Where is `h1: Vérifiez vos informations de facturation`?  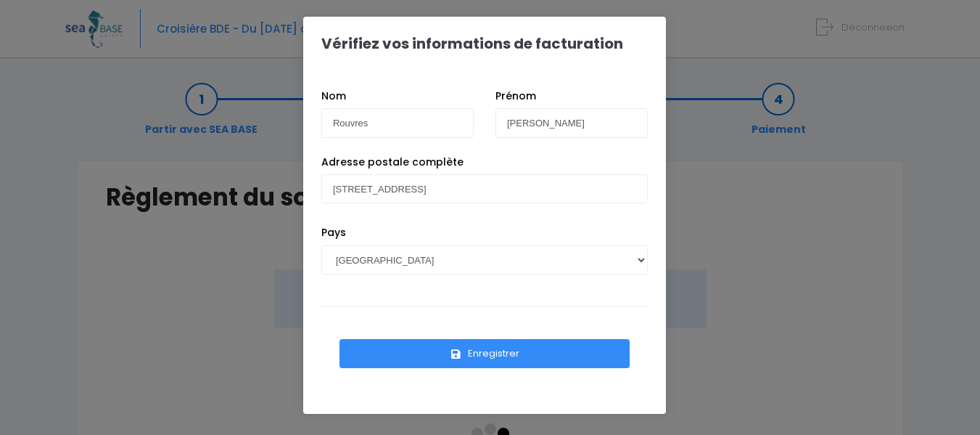 h1: Vérifiez vos informations de facturation is located at coordinates (473, 43).